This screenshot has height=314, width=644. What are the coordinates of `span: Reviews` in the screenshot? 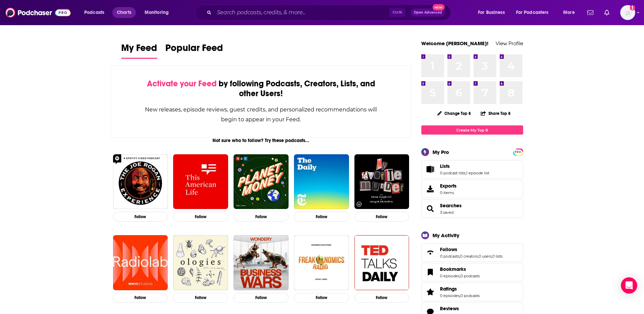 It's located at (450, 309).